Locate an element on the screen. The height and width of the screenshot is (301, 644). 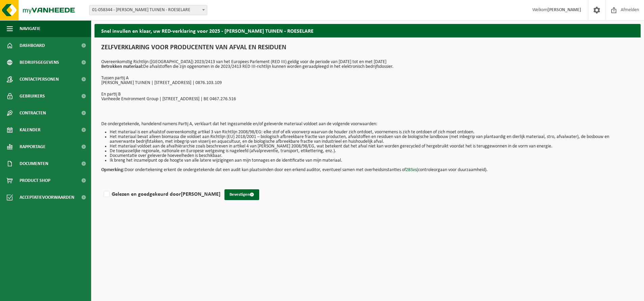
button: Bevestigen is located at coordinates (242, 195).